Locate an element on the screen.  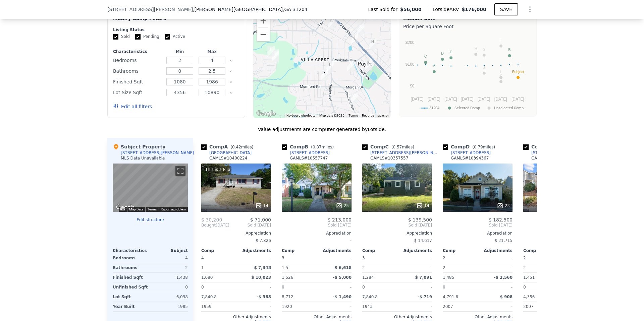
text: Selected Comp is located at coordinates (467, 108).